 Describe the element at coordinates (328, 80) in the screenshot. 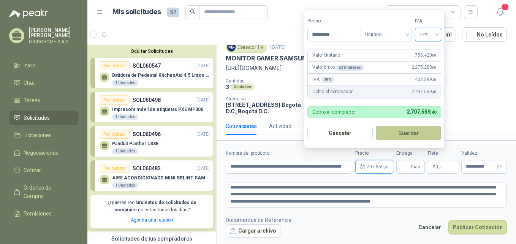

I see `div: 19 %` at that location.